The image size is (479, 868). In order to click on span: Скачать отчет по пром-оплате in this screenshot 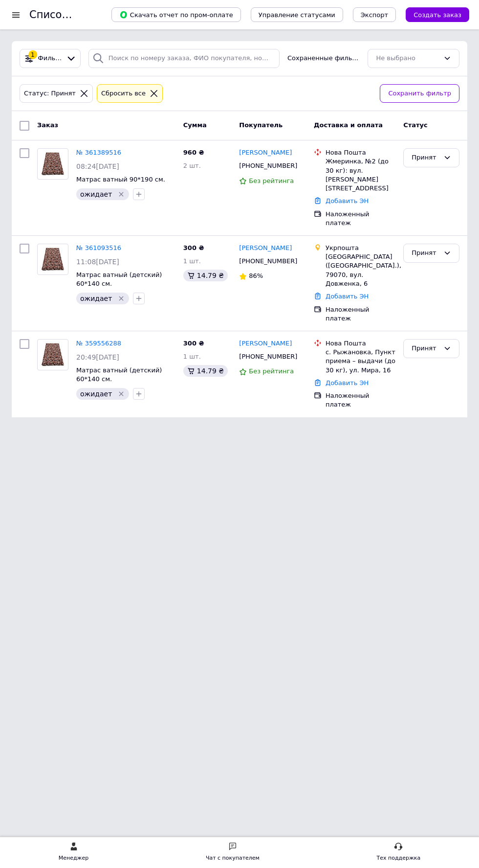, I will do `click(176, 15)`.